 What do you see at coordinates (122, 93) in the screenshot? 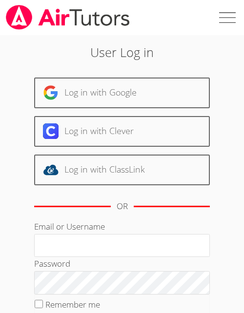
I see `a: Log in with Google` at bounding box center [122, 93].